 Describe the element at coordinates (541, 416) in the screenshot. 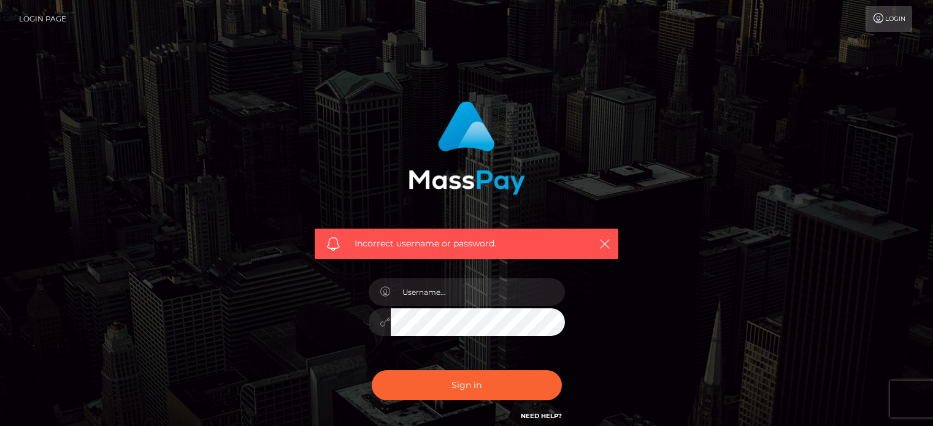

I see `a: Need Help?` at that location.